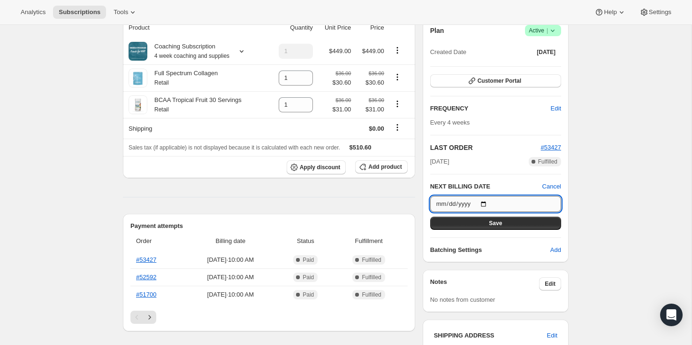  Describe the element at coordinates (552, 186) in the screenshot. I see `button: Cancel` at that location.